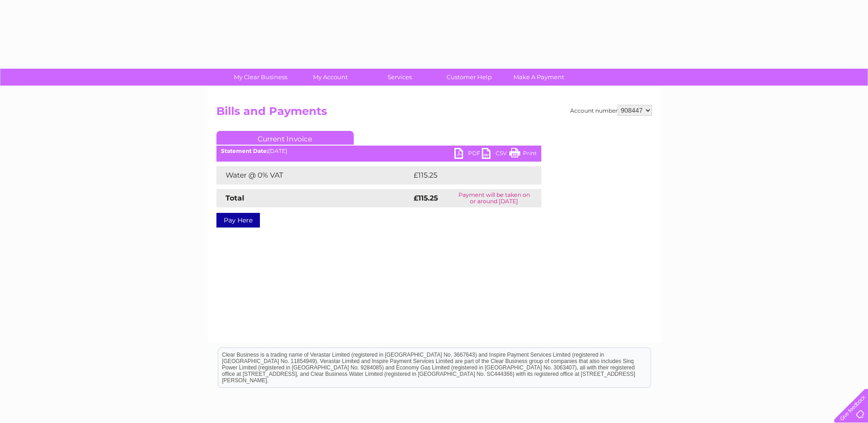 Image resolution: width=868 pixels, height=423 pixels. Describe the element at coordinates (434, 114) in the screenshot. I see `h2: Bills and Payments` at that location.